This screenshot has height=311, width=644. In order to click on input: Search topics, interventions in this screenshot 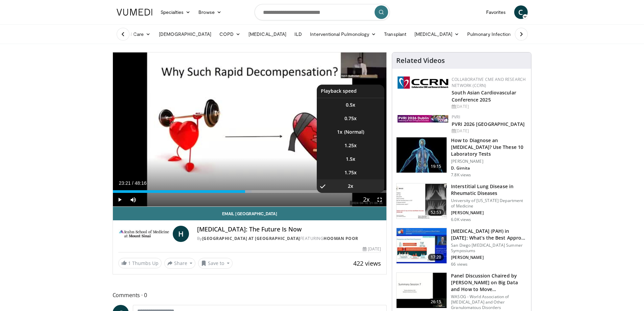, I will do `click(322, 12)`.